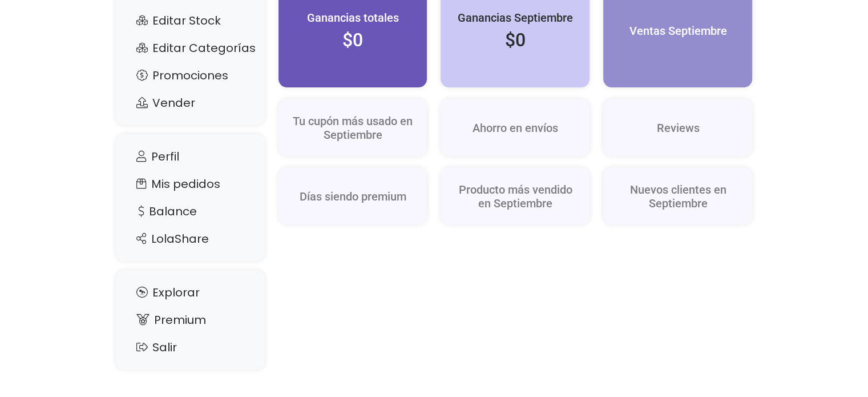 The width and height of the screenshot is (868, 397). What do you see at coordinates (515, 18) in the screenshot?
I see `h5: Ganancias Septiembre` at bounding box center [515, 18].